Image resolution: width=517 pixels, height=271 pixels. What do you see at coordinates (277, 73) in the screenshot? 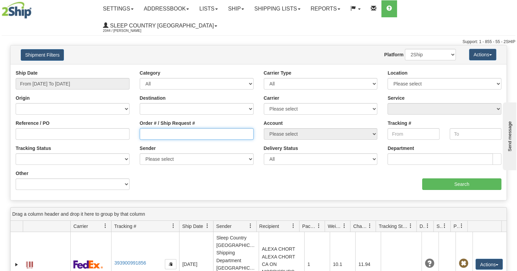
I see `label: Carrier Type` at bounding box center [277, 73].